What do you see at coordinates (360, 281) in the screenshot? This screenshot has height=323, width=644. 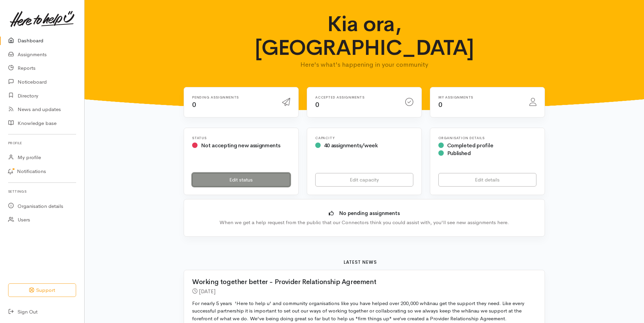 I see `h2: Working together better - Provider Relationship Agreement` at bounding box center [360, 281].